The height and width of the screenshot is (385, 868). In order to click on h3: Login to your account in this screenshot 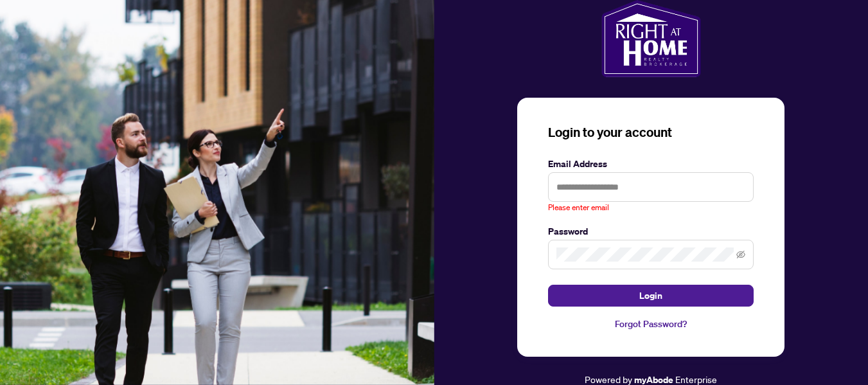, I will do `click(651, 132)`.